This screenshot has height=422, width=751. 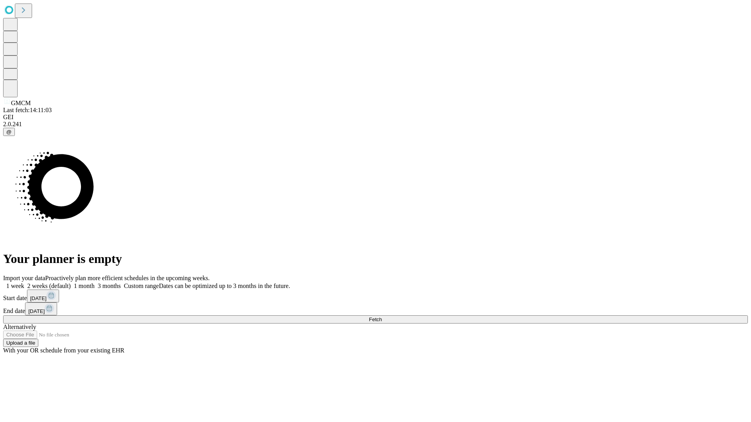 I want to click on span: Fetch, so click(x=375, y=319).